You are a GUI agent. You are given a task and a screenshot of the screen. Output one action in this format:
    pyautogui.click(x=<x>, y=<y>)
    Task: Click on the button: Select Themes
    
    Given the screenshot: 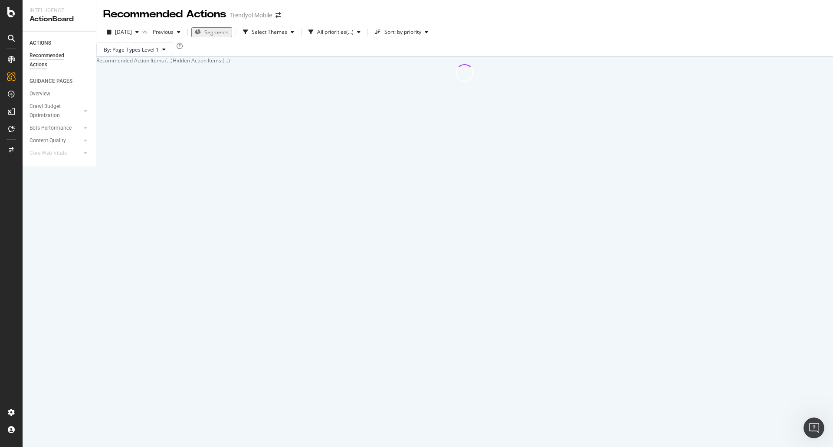 What is the action you would take?
    pyautogui.click(x=269, y=32)
    